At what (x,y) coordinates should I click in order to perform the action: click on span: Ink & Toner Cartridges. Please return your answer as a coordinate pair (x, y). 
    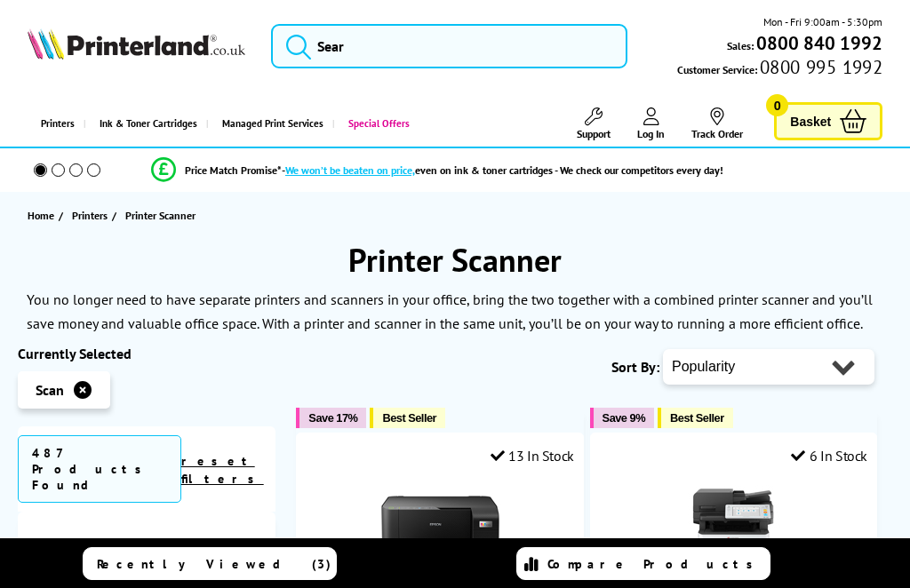
    Looking at the image, I should click on (148, 124).